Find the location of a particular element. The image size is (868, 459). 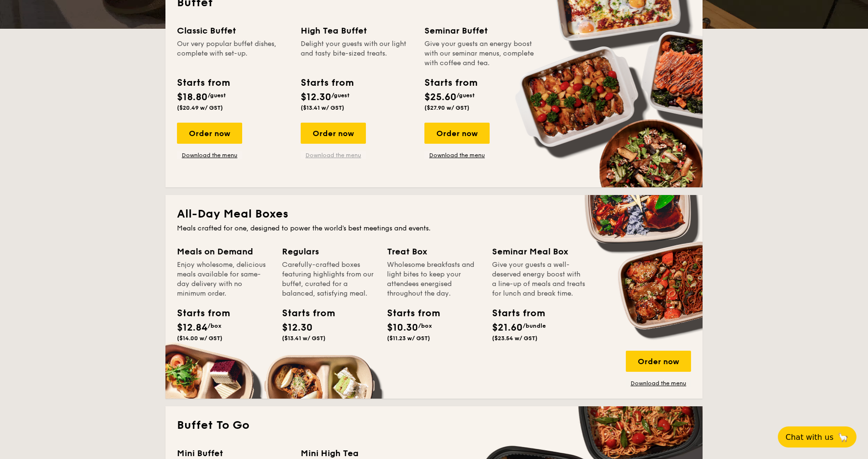

div: Give your guests an energy boost with our seminar menus, complete with coffee and tea. is located at coordinates (480, 54).